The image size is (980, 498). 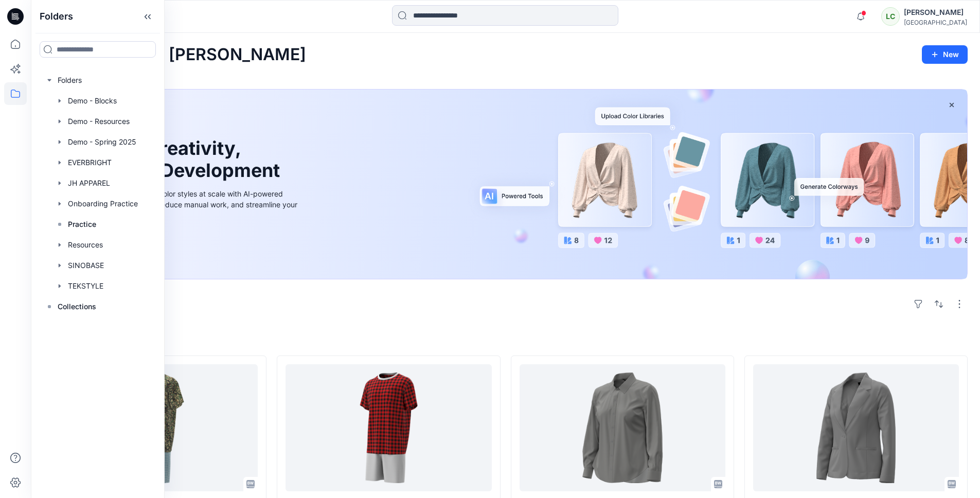 I want to click on a: Discover more, so click(x=184, y=244).